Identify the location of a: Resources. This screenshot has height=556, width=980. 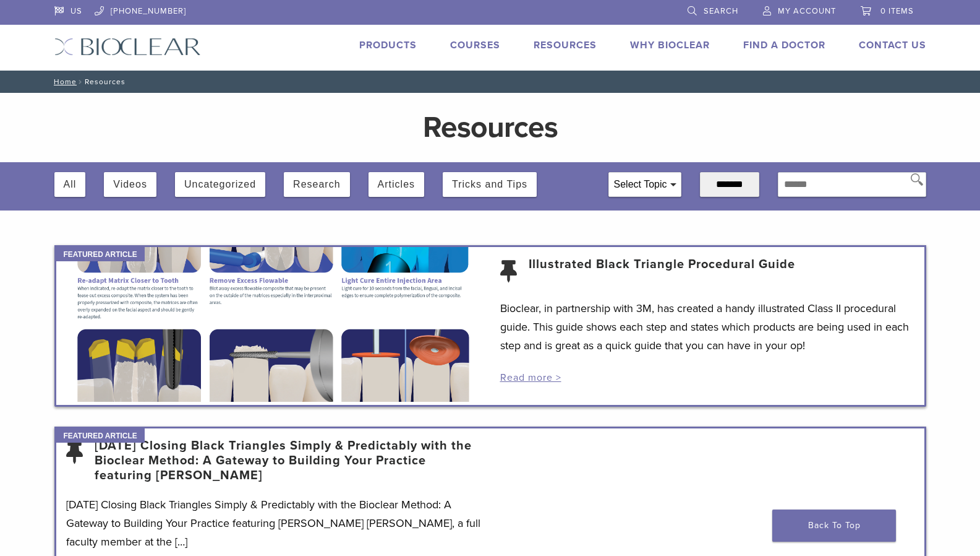
(566, 45).